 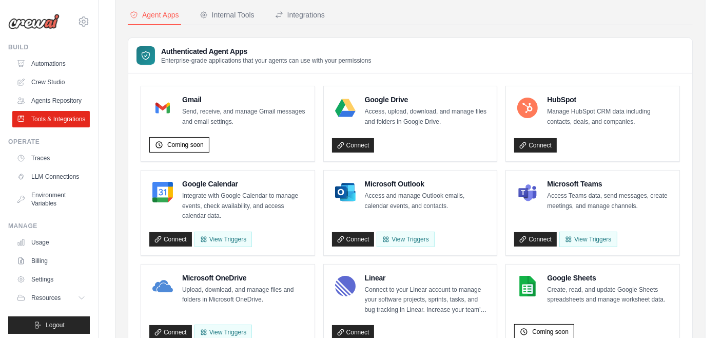 What do you see at coordinates (163, 286) in the screenshot?
I see `img: Microsoft OneDrive Logo` at bounding box center [163, 286].